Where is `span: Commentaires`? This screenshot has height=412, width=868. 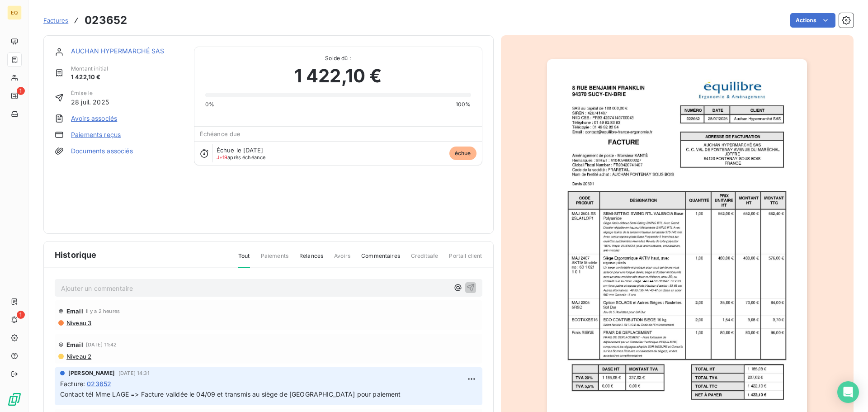
span: Commentaires is located at coordinates (380, 260).